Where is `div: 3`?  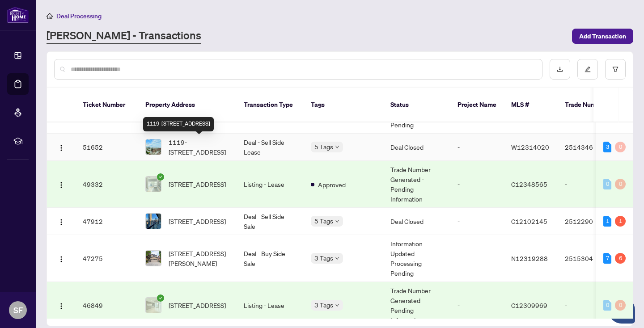
div: 3 is located at coordinates (607, 147).